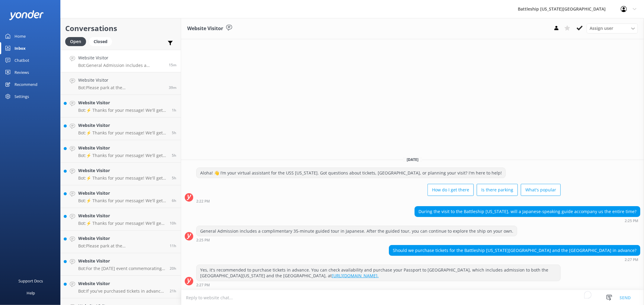 This screenshot has width=644, height=305. Describe the element at coordinates (173, 268) in the screenshot. I see `span: Sep 01 2025 05:42pm (UTC -10:00) Pacific/Honolulu` at that location.